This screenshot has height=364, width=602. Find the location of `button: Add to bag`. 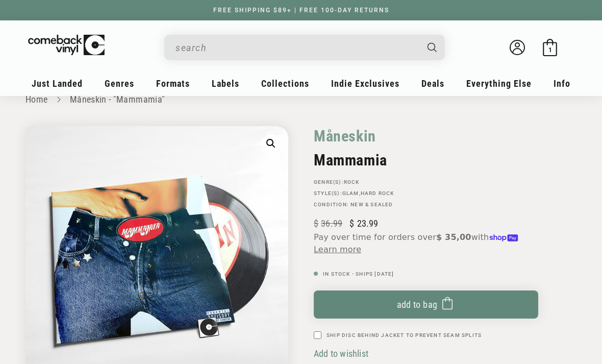

button: Add to bag is located at coordinates (426, 304).